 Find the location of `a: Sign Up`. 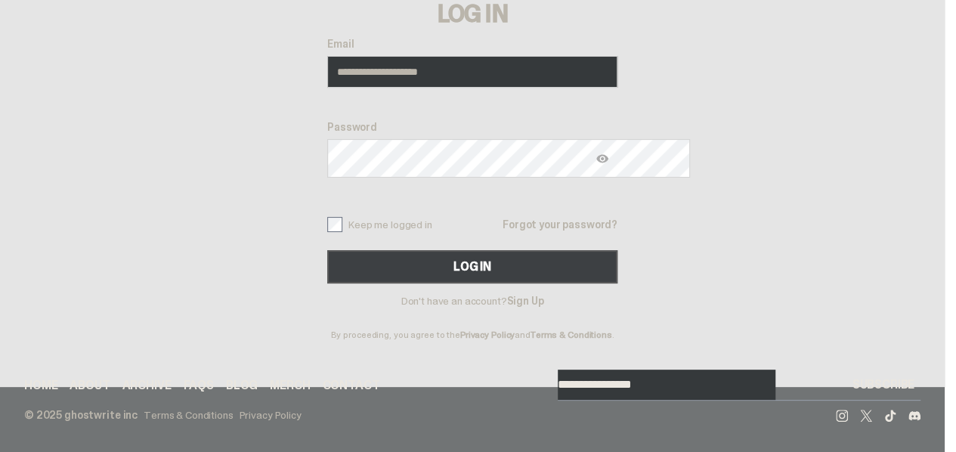

a: Sign Up is located at coordinates (525, 301).